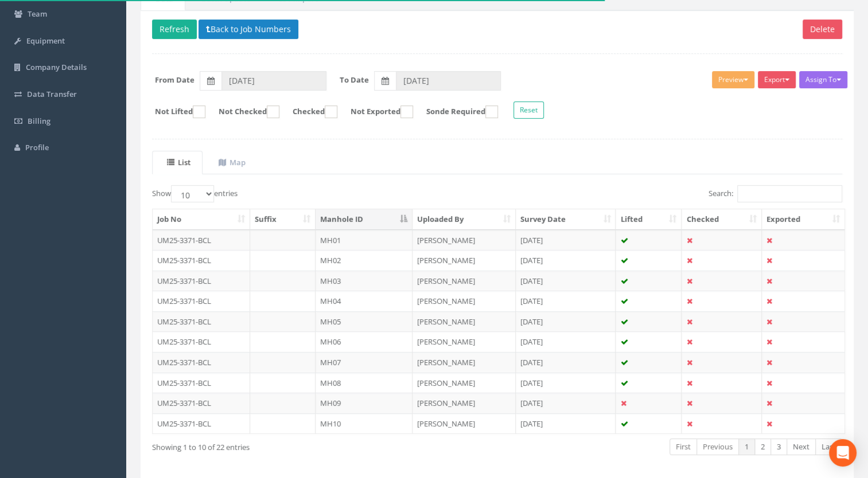  I want to click on button: Delete, so click(822, 29).